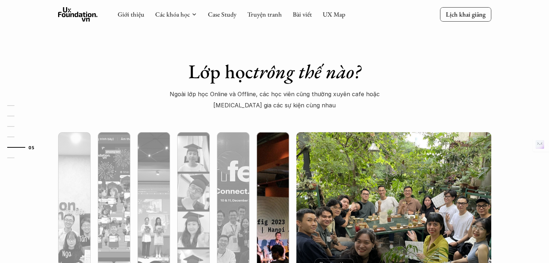 This screenshot has height=263, width=549. What do you see at coordinates (334, 14) in the screenshot?
I see `a: UX Map` at bounding box center [334, 14].